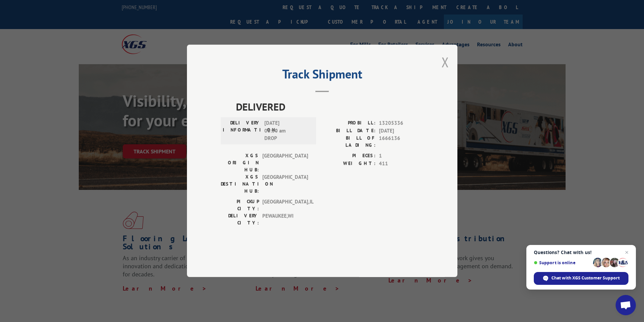  I want to click on label: BILL OF LADING:, so click(349, 142).